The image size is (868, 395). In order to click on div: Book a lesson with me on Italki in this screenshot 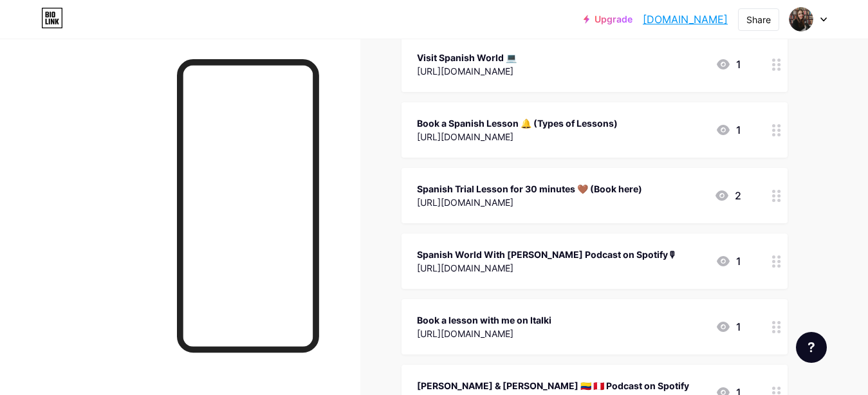, I will do `click(484, 320)`.